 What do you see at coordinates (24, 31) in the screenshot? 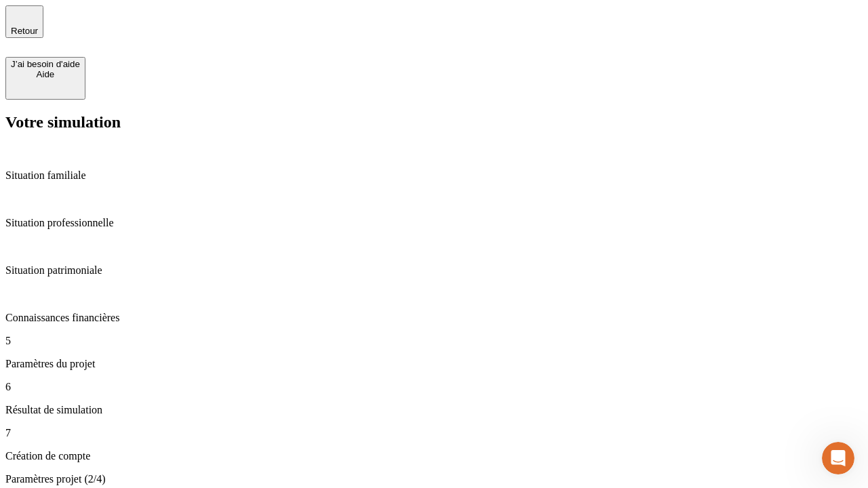
I see `span: Retour` at bounding box center [24, 31].